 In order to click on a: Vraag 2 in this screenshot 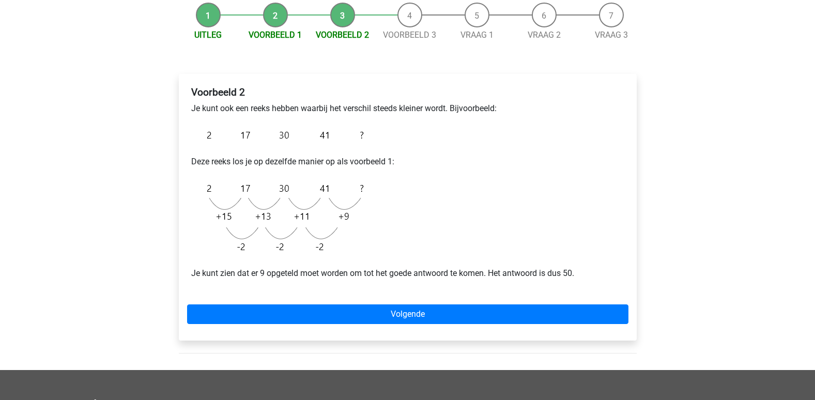, I will do `click(544, 35)`.